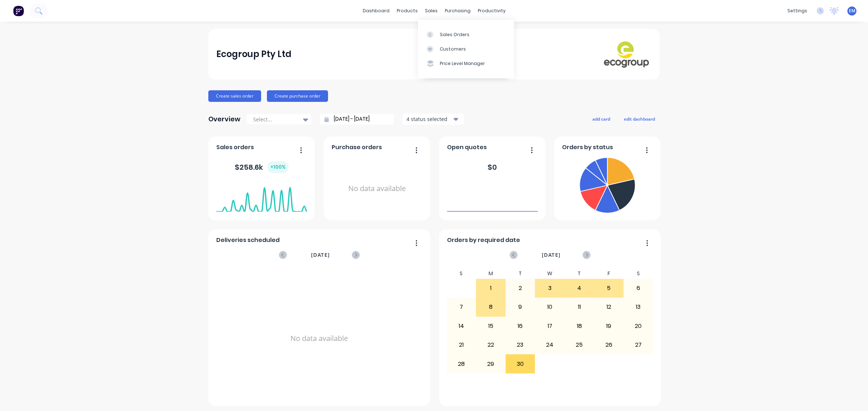  What do you see at coordinates (490, 345) in the screenshot?
I see `div: 22` at bounding box center [490, 345].